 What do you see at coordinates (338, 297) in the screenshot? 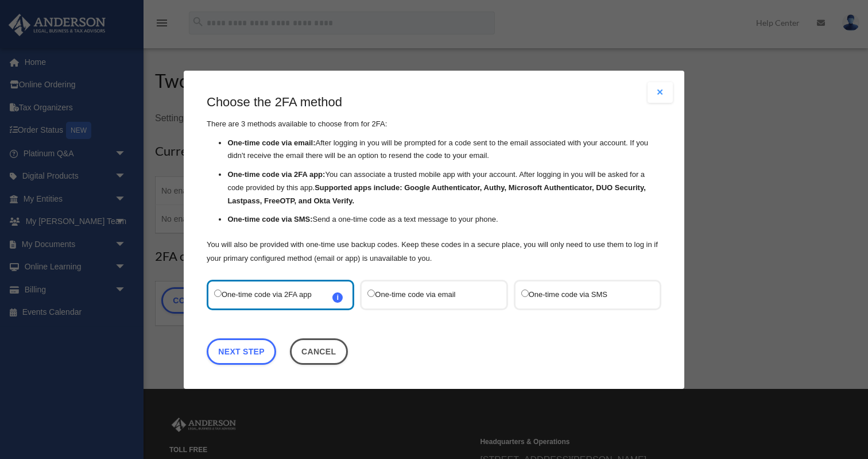
I see `span: i` at bounding box center [338, 297].